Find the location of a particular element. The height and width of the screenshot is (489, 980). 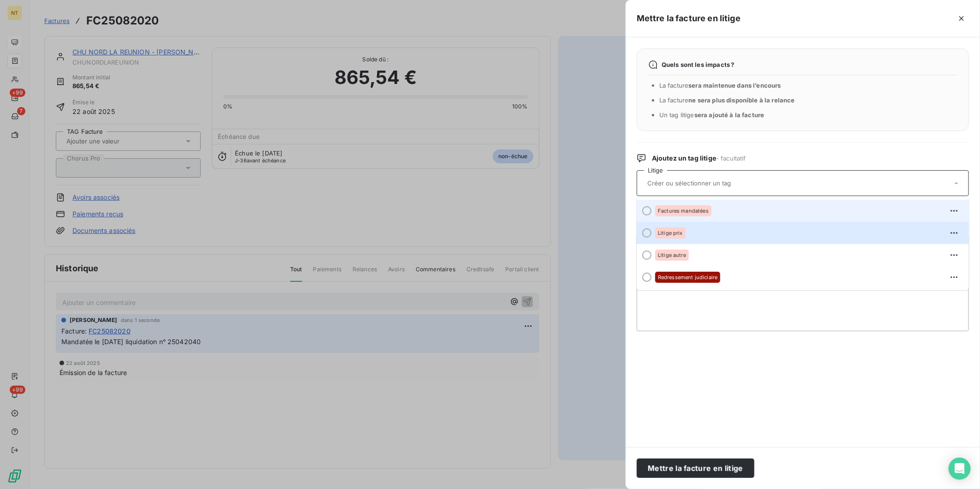

span: sera maintenue dans l’encours is located at coordinates (735, 86).